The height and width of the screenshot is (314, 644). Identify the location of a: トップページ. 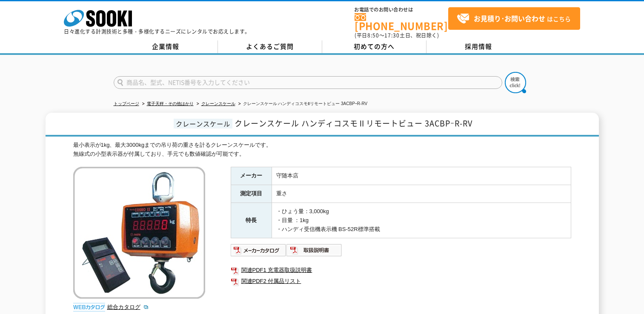
(127, 104).